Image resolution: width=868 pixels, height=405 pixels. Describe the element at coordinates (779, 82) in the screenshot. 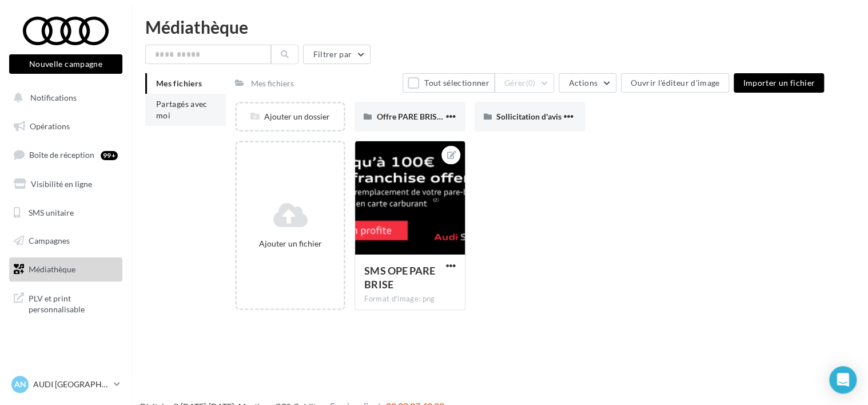

I see `button: Importer un fichier` at that location.